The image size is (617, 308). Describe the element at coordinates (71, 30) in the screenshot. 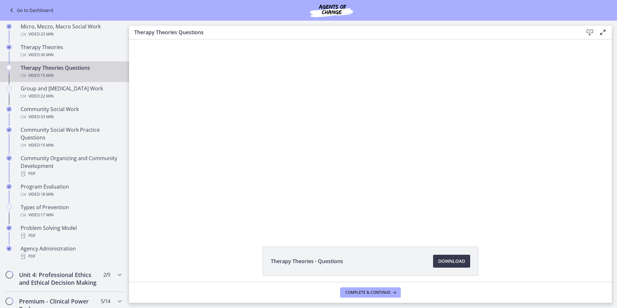

I see `div: Micro, Mezzo, Macro Social Work` at that location.